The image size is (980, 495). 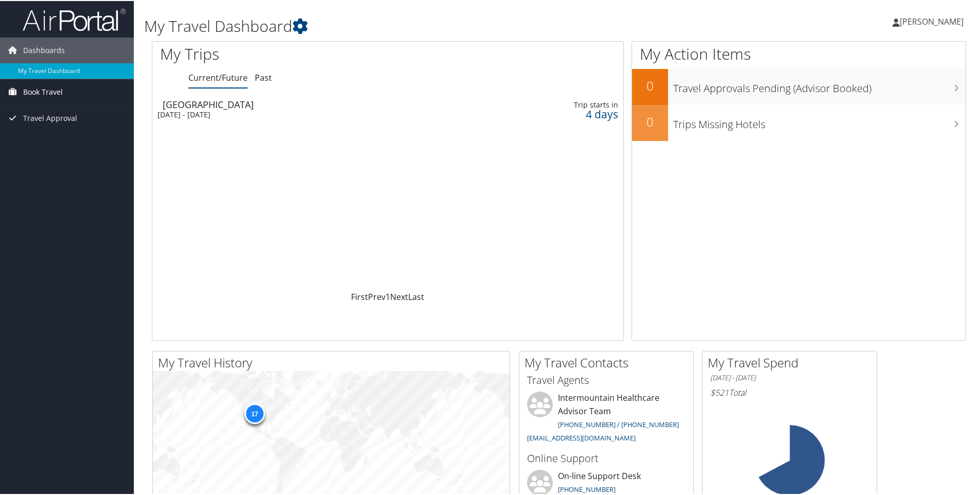 I want to click on span: Book Travel, so click(x=42, y=91).